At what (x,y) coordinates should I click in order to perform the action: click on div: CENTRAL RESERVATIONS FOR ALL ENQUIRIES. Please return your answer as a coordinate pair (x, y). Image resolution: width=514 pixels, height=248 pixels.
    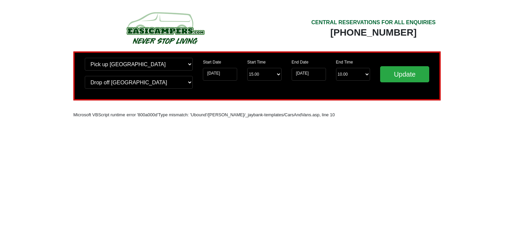
    Looking at the image, I should click on (373, 23).